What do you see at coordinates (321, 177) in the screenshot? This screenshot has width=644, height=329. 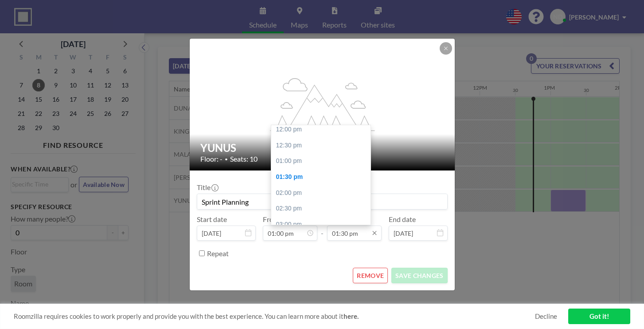 I see `div: 01:30 pm` at bounding box center [321, 177].